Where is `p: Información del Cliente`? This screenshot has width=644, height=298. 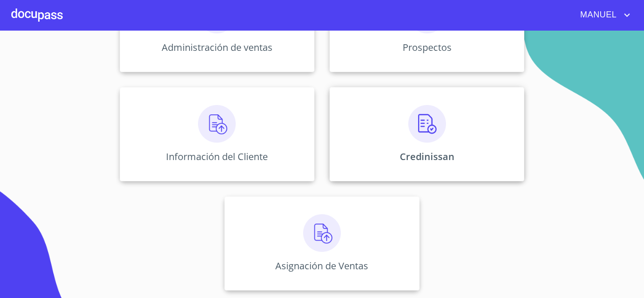 p: Información del Cliente is located at coordinates (217, 156).